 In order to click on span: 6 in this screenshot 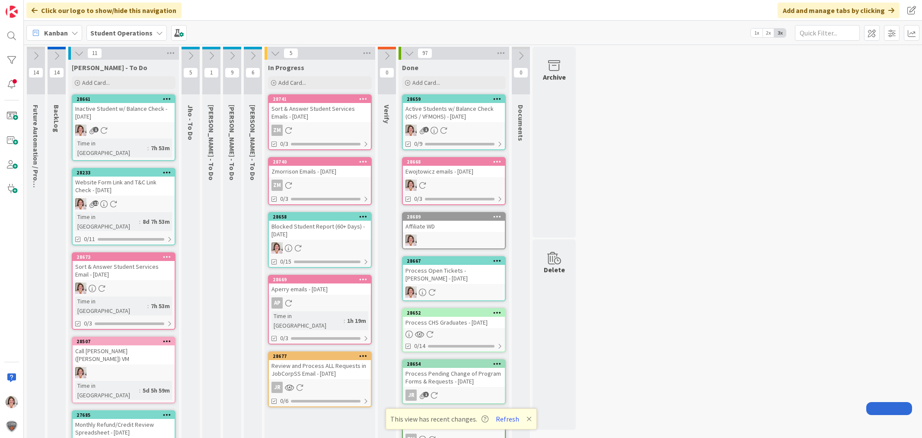, I will do `click(253, 73)`.